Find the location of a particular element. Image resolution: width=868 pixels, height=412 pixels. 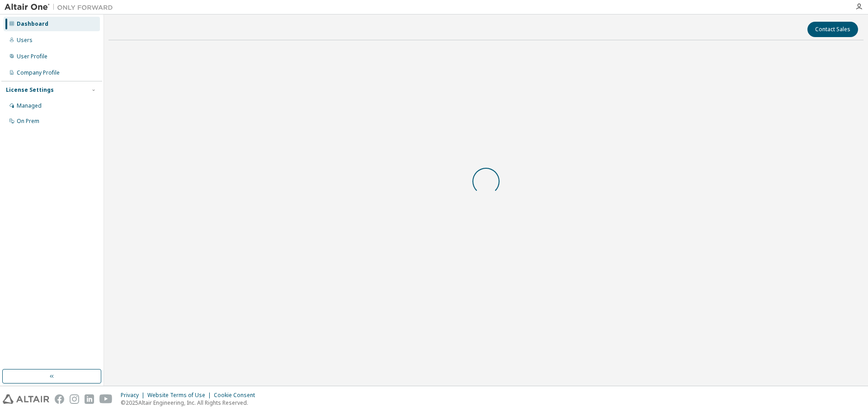

button: Contact Sales is located at coordinates (833, 29).